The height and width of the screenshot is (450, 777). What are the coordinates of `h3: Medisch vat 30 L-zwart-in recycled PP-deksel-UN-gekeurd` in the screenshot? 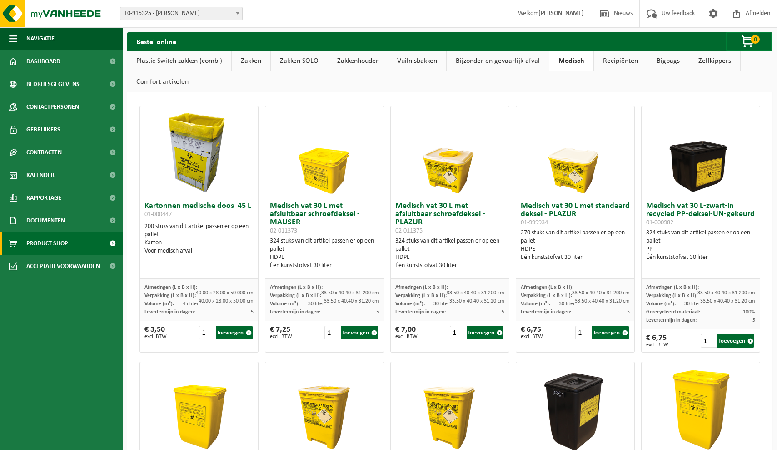 It's located at (701, 214).